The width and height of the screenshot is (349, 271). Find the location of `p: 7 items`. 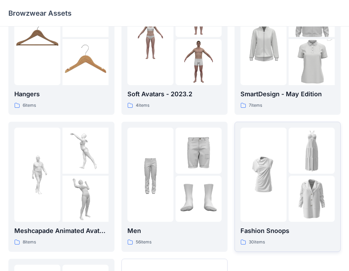

p: 7 items is located at coordinates (255, 105).